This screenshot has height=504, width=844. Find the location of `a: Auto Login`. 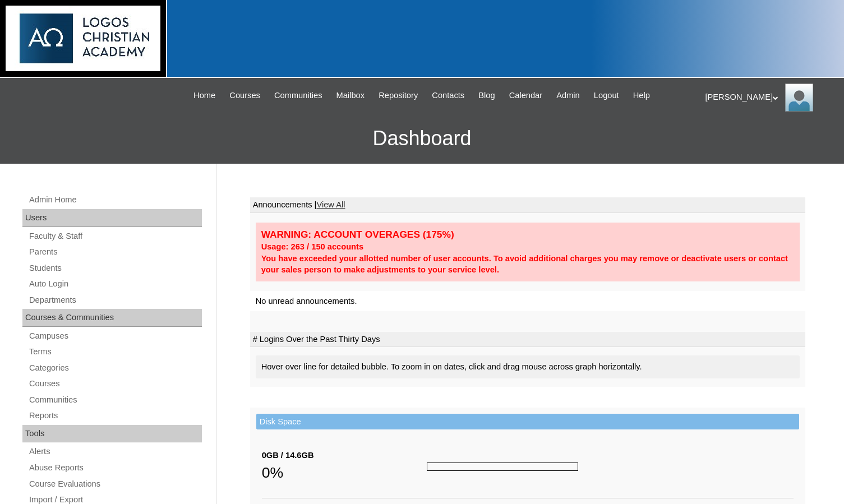

a: Auto Login is located at coordinates (115, 284).